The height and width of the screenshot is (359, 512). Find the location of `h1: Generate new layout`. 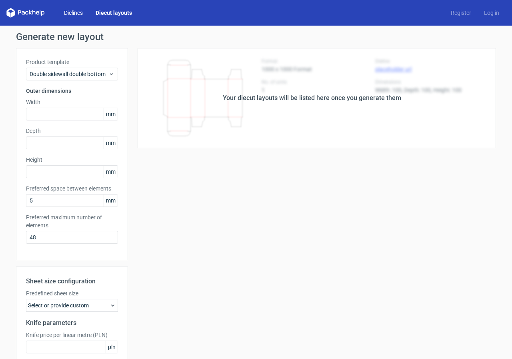

h1: Generate new layout is located at coordinates (256, 37).